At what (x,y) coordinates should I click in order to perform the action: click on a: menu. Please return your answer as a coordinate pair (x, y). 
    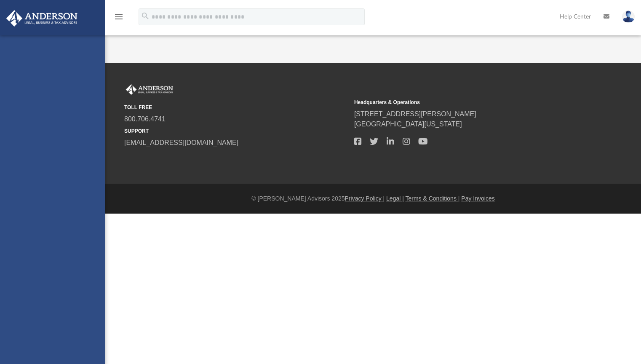
    Looking at the image, I should click on (119, 19).